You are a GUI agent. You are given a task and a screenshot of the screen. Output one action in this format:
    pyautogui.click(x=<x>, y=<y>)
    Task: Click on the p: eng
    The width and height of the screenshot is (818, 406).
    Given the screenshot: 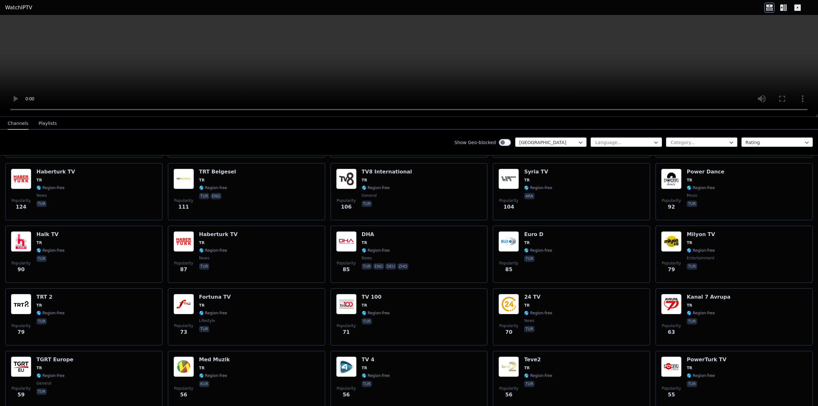 What is the action you would take?
    pyautogui.click(x=379, y=266)
    